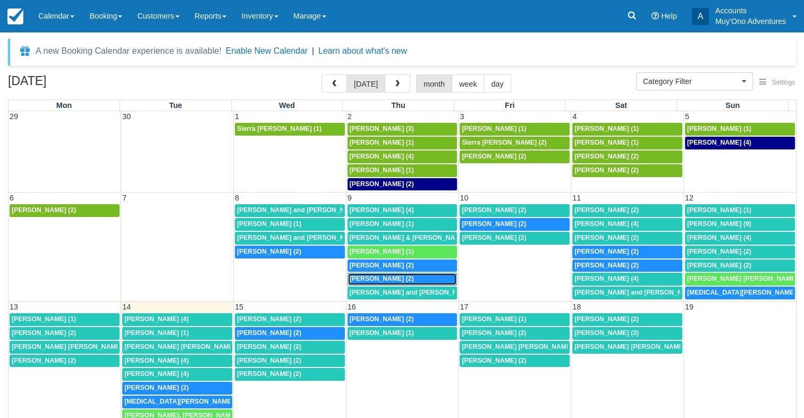  Describe the element at coordinates (750, 21) in the screenshot. I see `p: Muy'Ono Adventures` at that location.